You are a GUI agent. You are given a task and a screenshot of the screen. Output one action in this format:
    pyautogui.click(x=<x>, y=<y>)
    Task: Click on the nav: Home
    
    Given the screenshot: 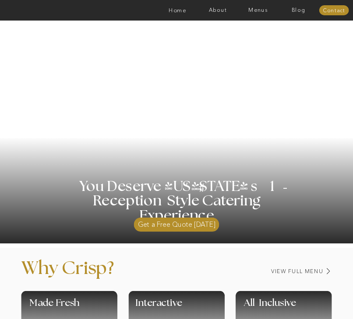 What is the action you would take?
    pyautogui.click(x=177, y=10)
    